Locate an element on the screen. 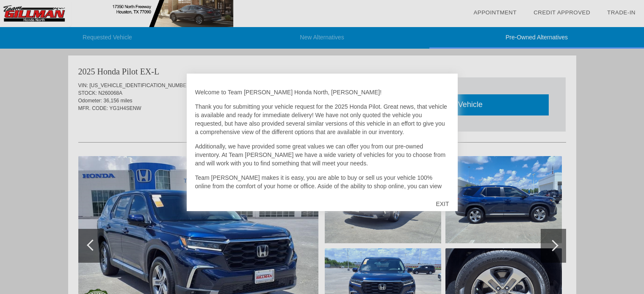 This screenshot has width=644, height=294. p: Thank you for submitting your vehicle request for the 2025 Honda Pilot. Great news, that vehicle ... is located at coordinates (322, 119).